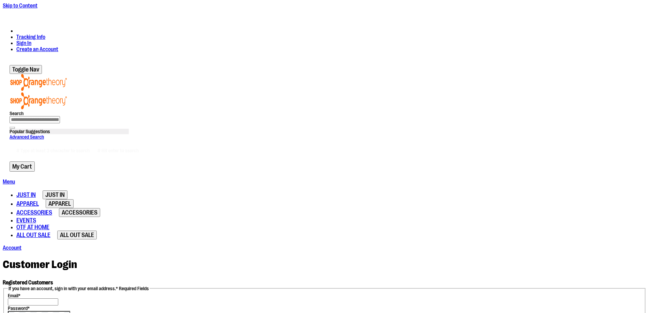 Image resolution: width=649 pixels, height=313 pixels. What do you see at coordinates (53, 150) in the screenshot?
I see `span: # Type at least 3 character to search` at bounding box center [53, 150].